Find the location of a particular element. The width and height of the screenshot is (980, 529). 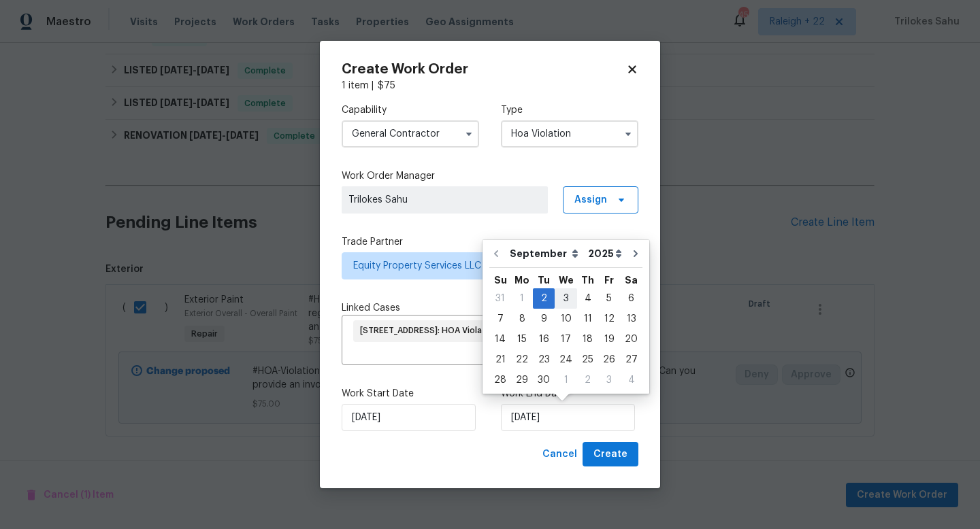

div: 30 is located at coordinates (543, 380).